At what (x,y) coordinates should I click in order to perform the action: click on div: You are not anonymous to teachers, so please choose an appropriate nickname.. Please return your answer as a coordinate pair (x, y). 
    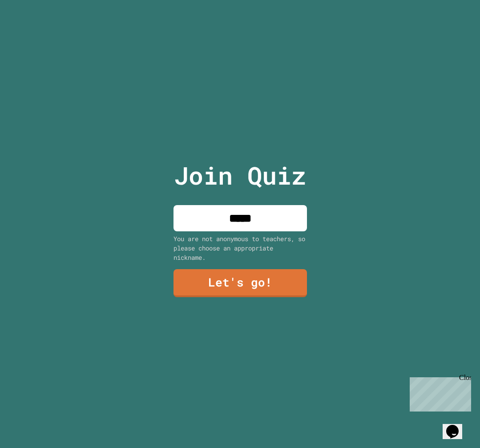
    Looking at the image, I should click on (240, 248).